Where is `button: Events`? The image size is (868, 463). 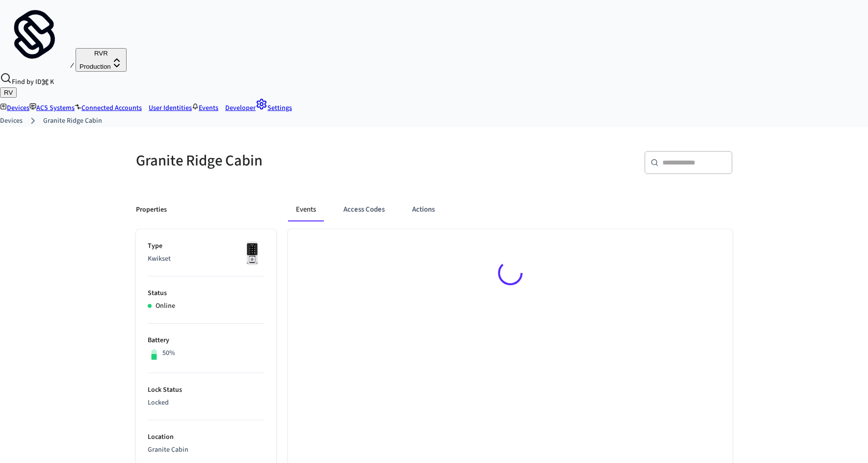 button: Events is located at coordinates (305, 210).